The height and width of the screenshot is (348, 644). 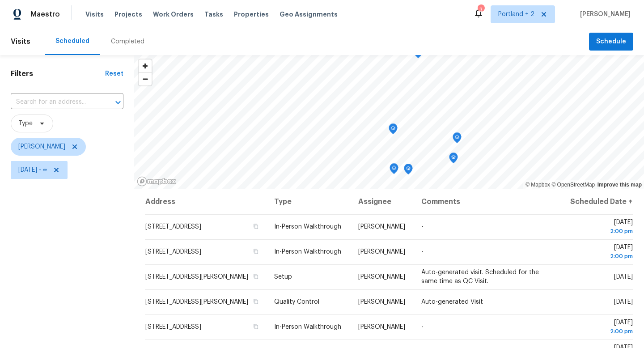 I want to click on span: Geo Assignments, so click(x=308, y=14).